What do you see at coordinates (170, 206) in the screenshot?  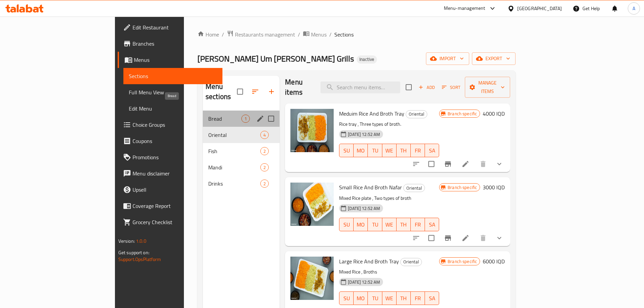 I see `a: Coverage Report` at bounding box center [170, 206].